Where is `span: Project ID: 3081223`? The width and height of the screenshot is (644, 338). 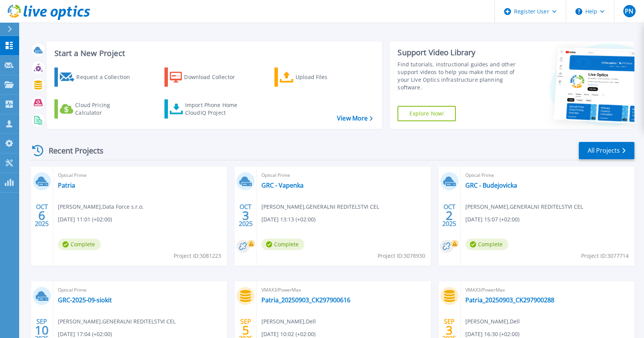 span: Project ID: 3081223 is located at coordinates (197, 256).